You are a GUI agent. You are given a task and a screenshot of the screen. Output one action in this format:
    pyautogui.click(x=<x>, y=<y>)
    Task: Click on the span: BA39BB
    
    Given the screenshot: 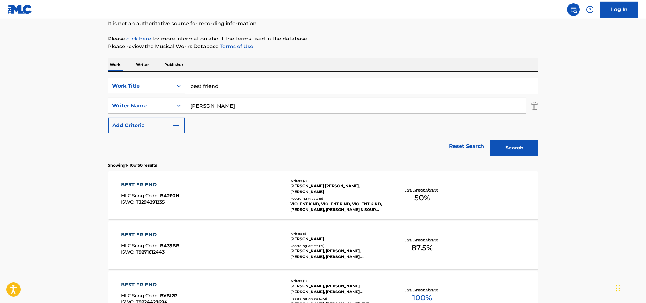 What is the action you would take?
    pyautogui.click(x=170, y=245)
    